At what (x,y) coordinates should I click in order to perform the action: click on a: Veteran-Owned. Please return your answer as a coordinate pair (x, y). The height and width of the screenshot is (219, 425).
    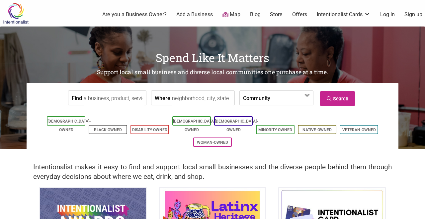
    Looking at the image, I should click on (359, 130).